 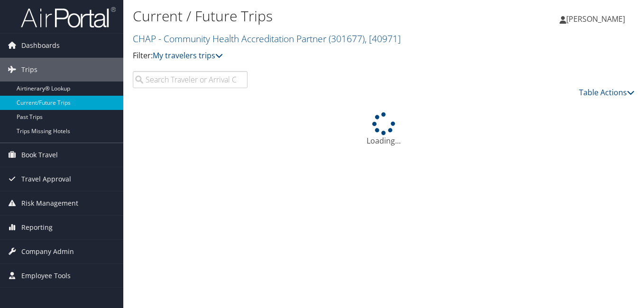 What do you see at coordinates (46, 276) in the screenshot?
I see `span: Employee Tools` at bounding box center [46, 276].